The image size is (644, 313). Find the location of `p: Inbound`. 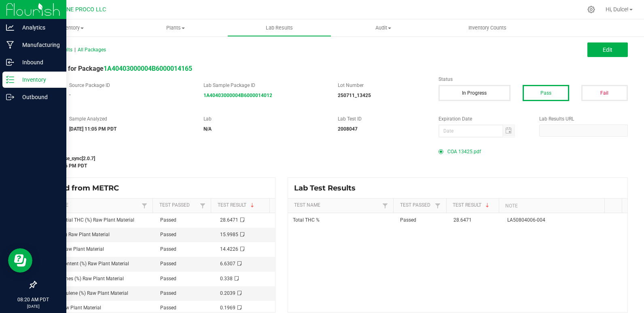

p: Inbound is located at coordinates (39, 62).